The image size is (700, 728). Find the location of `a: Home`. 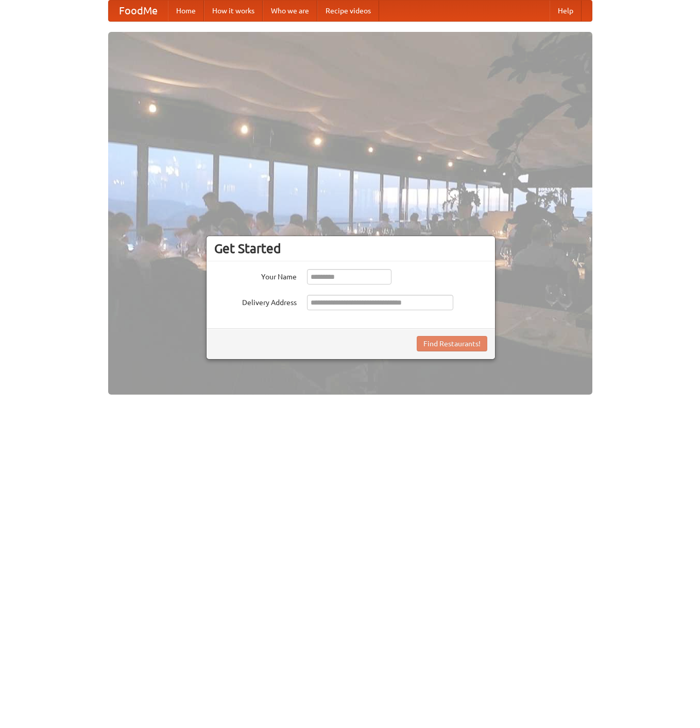

a: Home is located at coordinates (186, 10).